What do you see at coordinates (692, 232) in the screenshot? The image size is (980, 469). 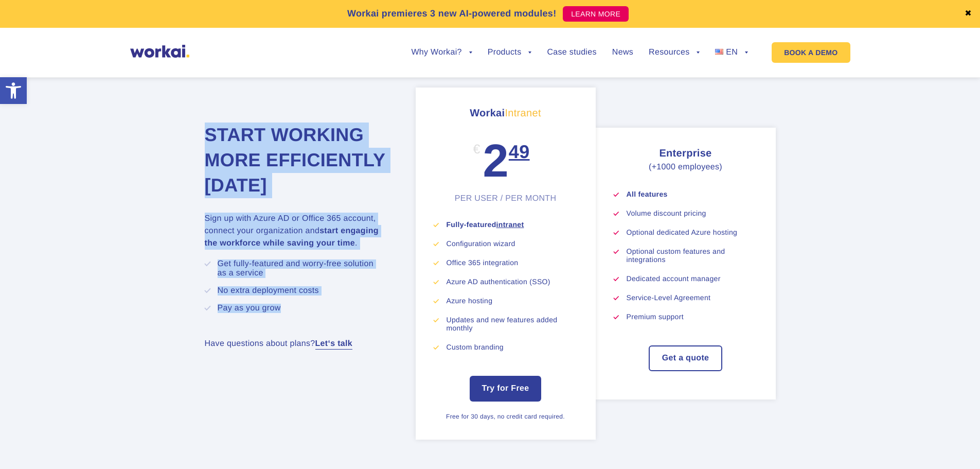 I see `li: Optional dedicated Azure hosting` at bounding box center [692, 232].